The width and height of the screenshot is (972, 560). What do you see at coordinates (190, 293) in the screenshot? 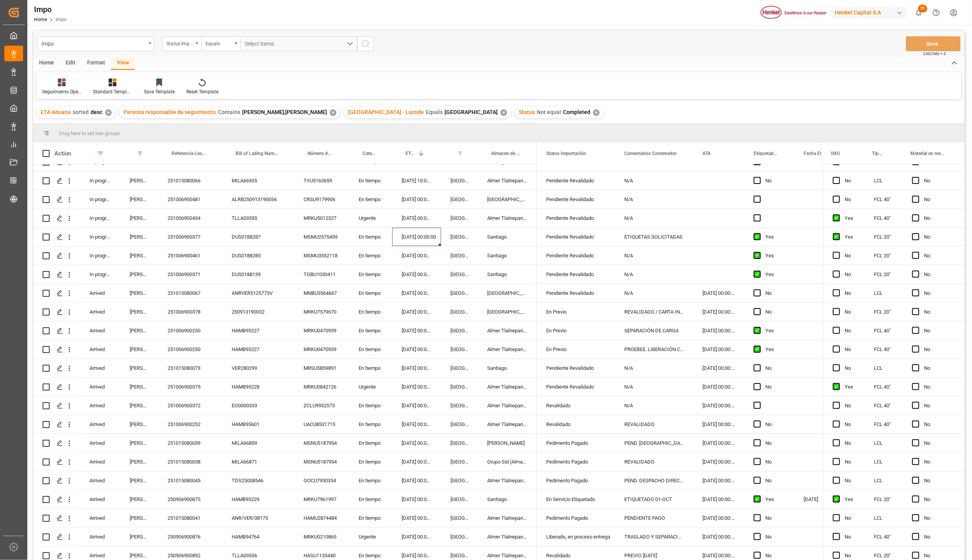
I see `div: 251015080067` at bounding box center [190, 293].